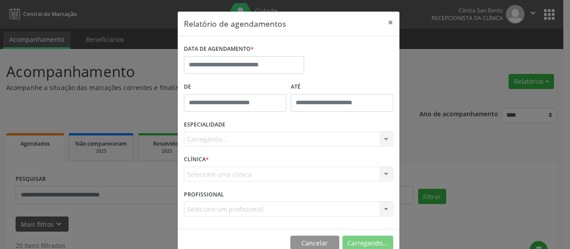  I want to click on button: Close, so click(391, 22).